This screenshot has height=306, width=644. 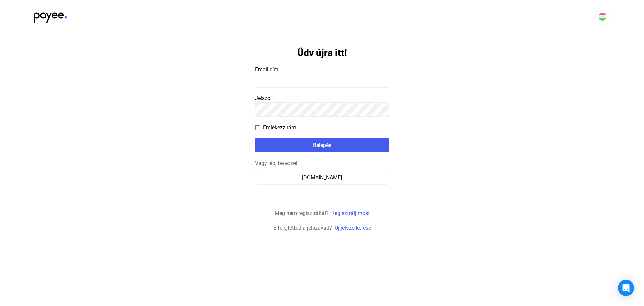 I want to click on h1: Üdv újra itt!, so click(x=322, y=53).